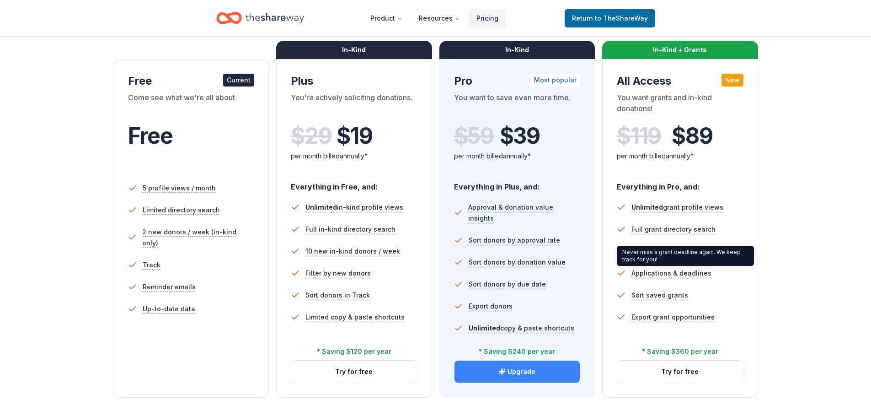  What do you see at coordinates (354, 351) in the screenshot?
I see `div: * Saving $120 per year` at bounding box center [354, 351].